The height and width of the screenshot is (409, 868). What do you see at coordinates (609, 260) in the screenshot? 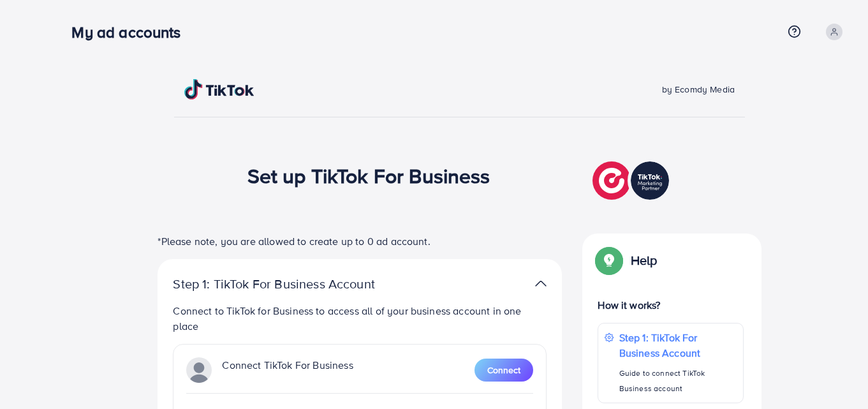
I see `img: Popup guide` at bounding box center [609, 260].